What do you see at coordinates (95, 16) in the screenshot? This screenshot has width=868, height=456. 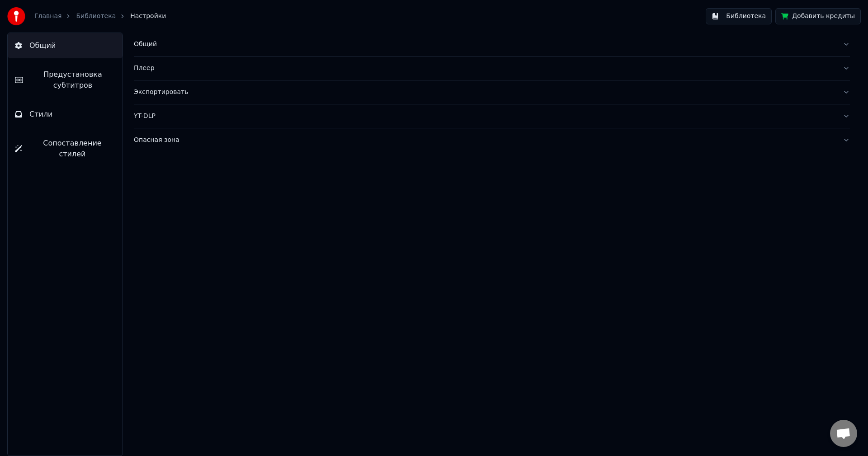 I see `a: Библиотека` at bounding box center [95, 16].